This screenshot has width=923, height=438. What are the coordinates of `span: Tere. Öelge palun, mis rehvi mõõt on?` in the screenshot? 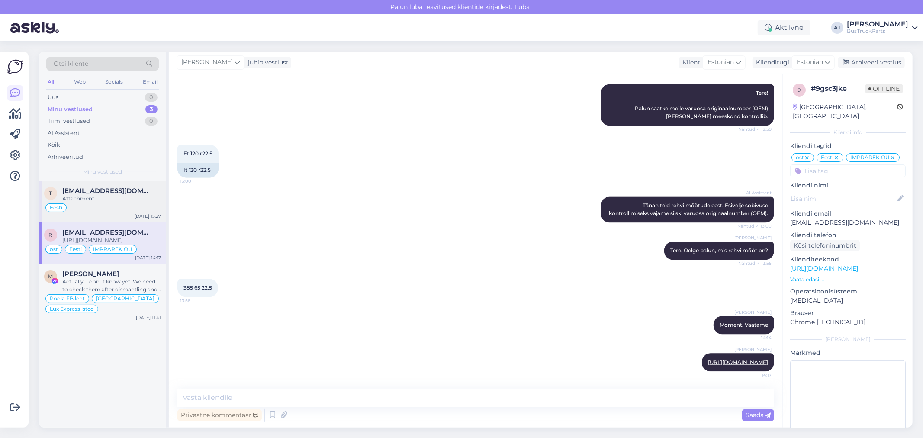 It's located at (719, 250).